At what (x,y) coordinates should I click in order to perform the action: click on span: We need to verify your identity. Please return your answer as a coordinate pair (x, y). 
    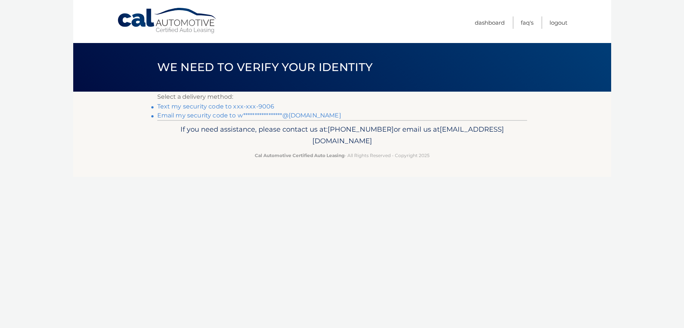
    Looking at the image, I should click on (265, 67).